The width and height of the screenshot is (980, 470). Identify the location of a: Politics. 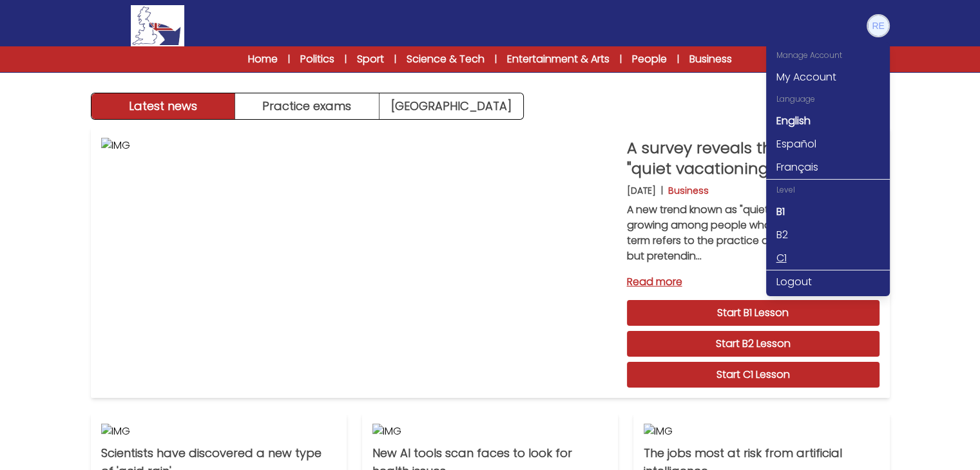
(317, 59).